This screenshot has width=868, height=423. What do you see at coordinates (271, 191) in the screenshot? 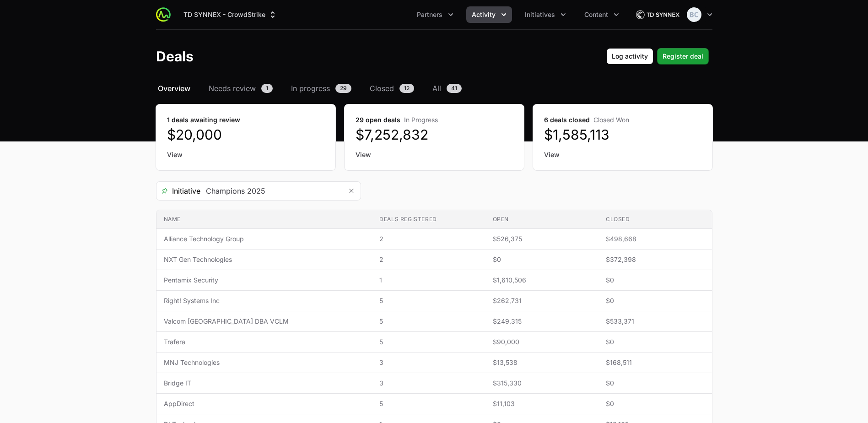
I see `input: Search initiatives` at bounding box center [271, 191].